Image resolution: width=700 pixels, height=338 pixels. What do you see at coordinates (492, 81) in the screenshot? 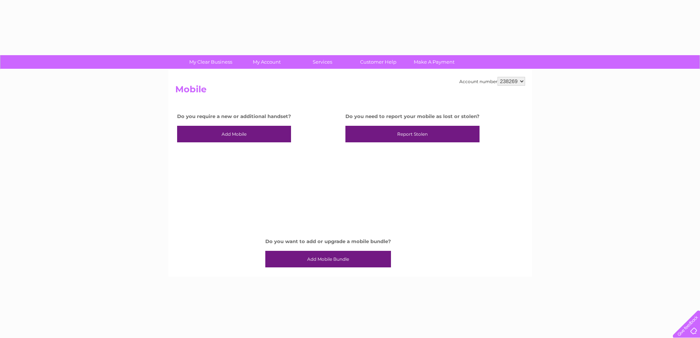
I see `div: Account number` at bounding box center [492, 81].